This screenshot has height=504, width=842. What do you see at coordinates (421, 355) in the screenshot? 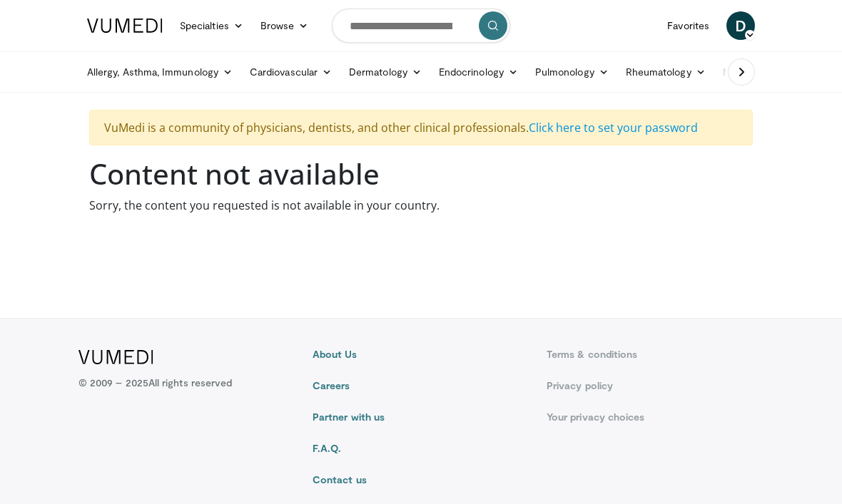
I see `a: About Us` at bounding box center [421, 355].